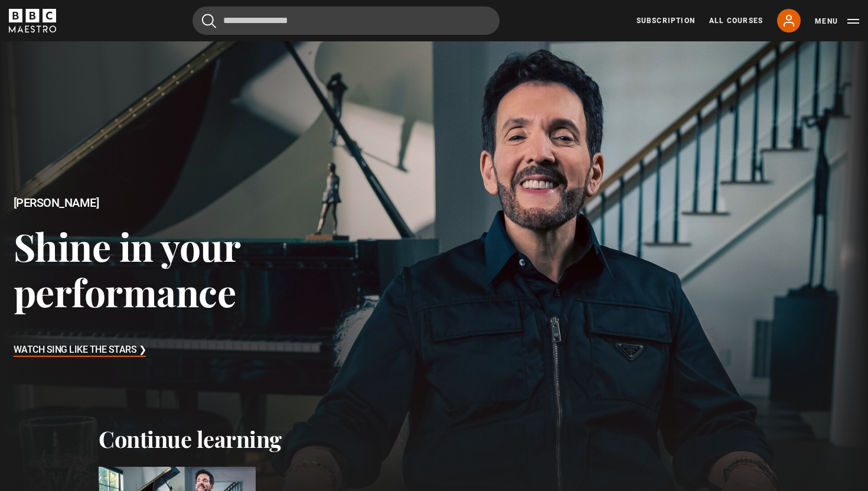  Describe the element at coordinates (434, 439) in the screenshot. I see `h2: Continue learning` at that location.